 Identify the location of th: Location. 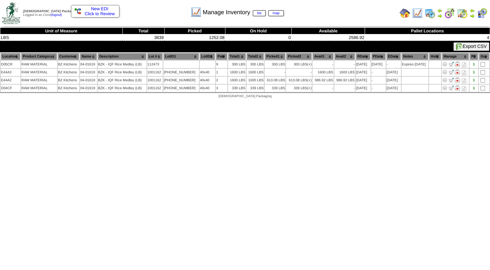
(11, 56).